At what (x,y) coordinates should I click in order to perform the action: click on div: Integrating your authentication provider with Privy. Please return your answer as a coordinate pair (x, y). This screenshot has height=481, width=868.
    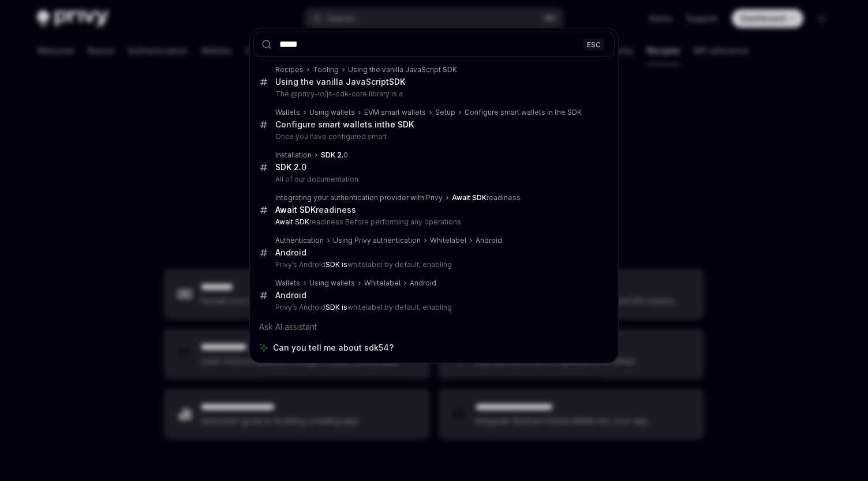
    Looking at the image, I should click on (359, 198).